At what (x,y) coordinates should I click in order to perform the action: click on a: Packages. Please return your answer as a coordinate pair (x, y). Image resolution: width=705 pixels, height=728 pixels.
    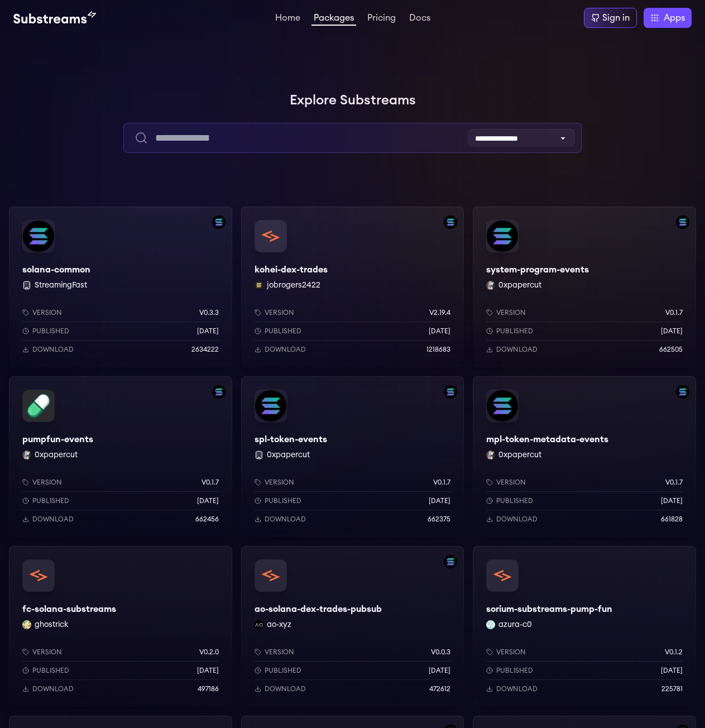
    Looking at the image, I should click on (334, 20).